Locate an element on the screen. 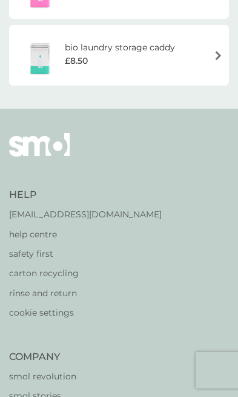 The height and width of the screenshot is (397, 238). img: smol is located at coordinates (39, 153).